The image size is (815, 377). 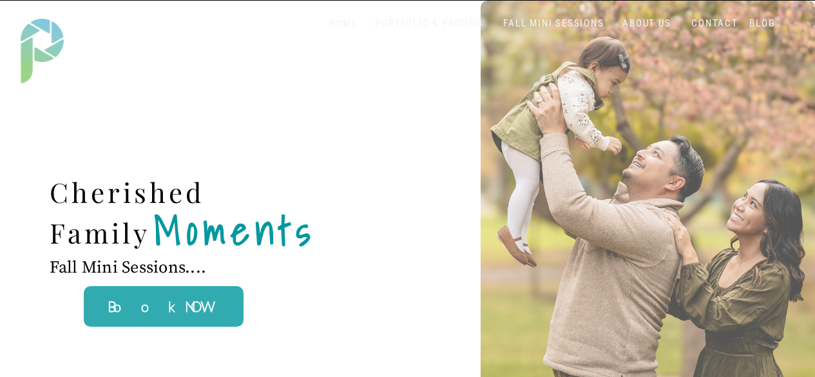 I want to click on nav: HOME, so click(x=343, y=24).